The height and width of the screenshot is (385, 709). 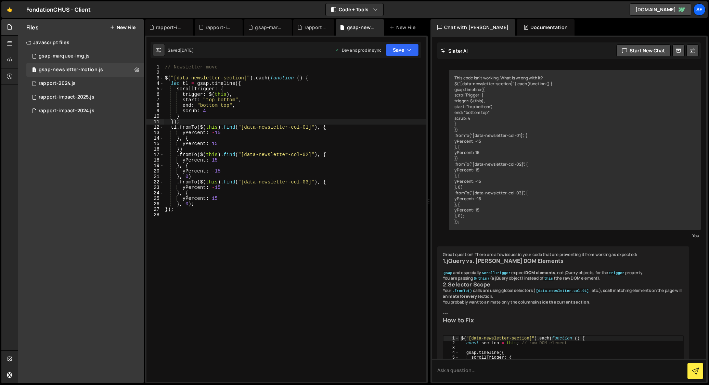 What do you see at coordinates (610, 290) in the screenshot?
I see `strong: all` at bounding box center [610, 290].